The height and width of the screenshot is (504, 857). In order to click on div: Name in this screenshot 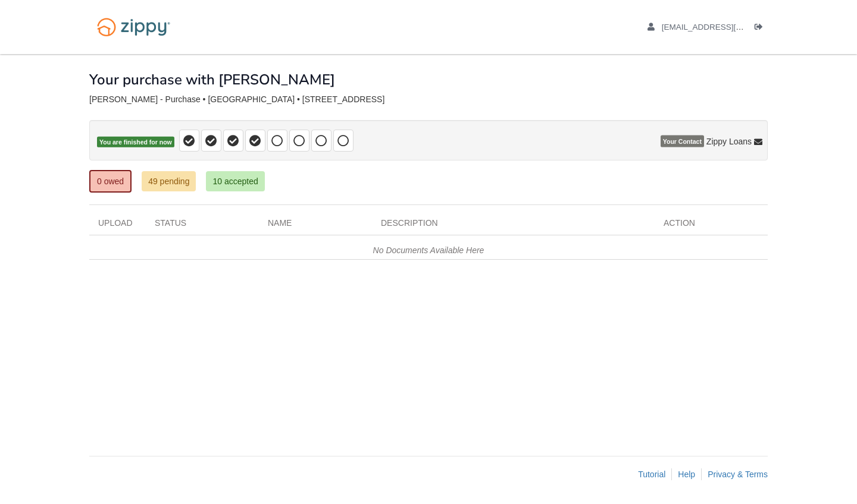, I will do `click(316, 226)`.